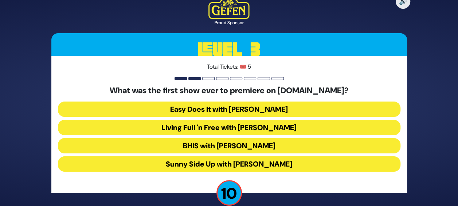 The image size is (458, 206). Describe the element at coordinates (229, 192) in the screenshot. I see `p: 10` at that location.